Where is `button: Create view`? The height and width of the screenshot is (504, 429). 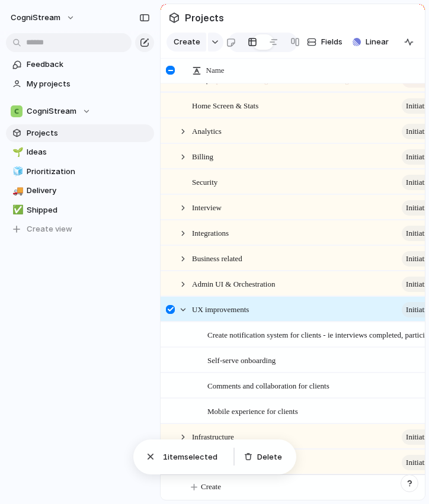
button: Create view is located at coordinates (80, 229).